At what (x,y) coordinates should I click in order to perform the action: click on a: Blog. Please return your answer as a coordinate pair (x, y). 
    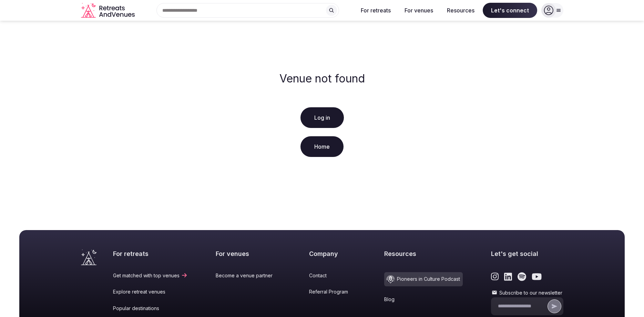
    Looking at the image, I should click on (423, 299).